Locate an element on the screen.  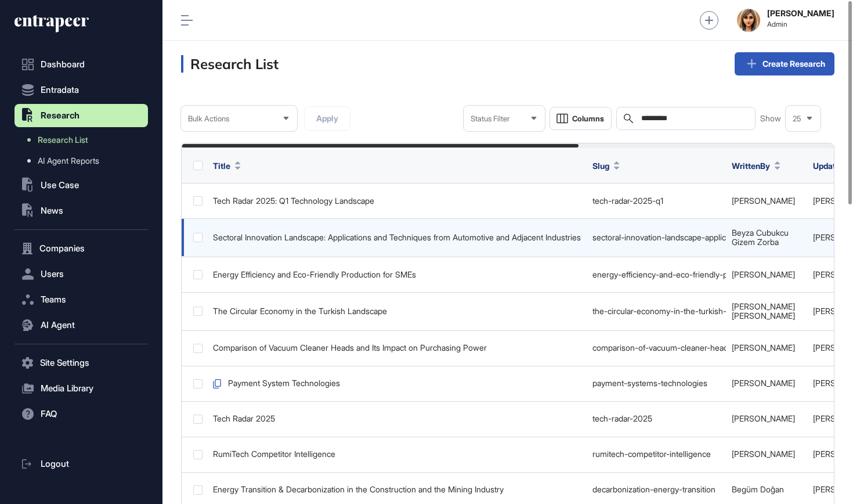
div: The Circular Economy in the Turkish Landscape is located at coordinates (397, 311).